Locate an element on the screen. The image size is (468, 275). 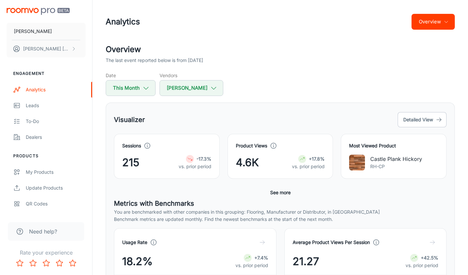
h2: Overview is located at coordinates (280, 50).